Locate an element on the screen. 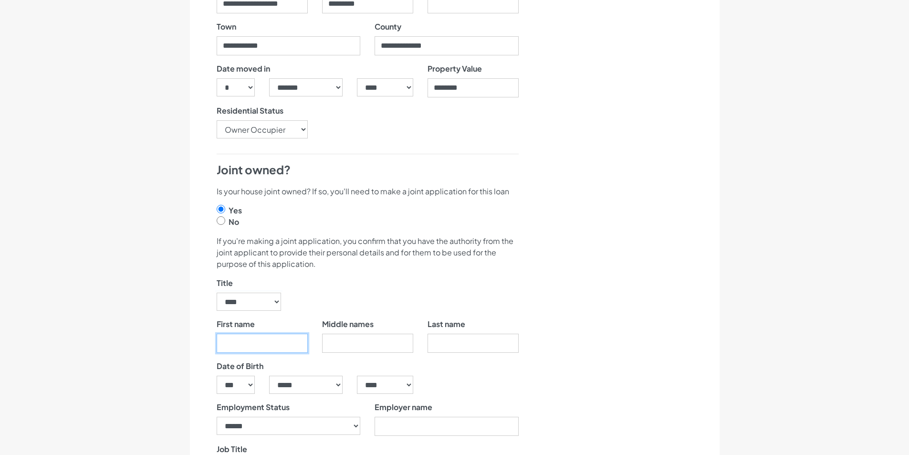  label: County is located at coordinates (388, 27).